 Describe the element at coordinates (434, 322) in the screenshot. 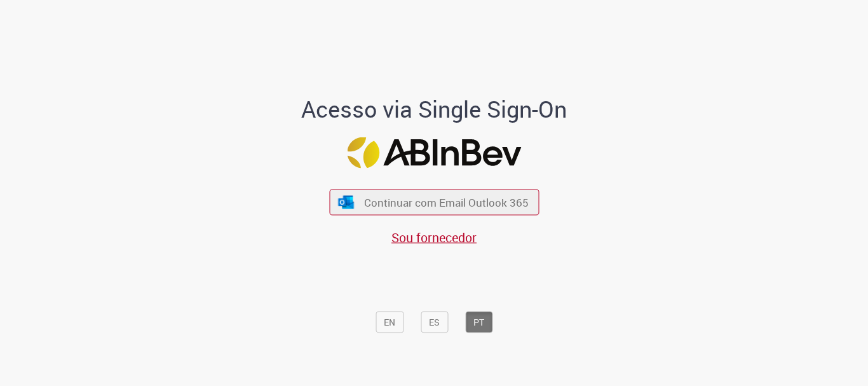

I see `button: ES` at that location.